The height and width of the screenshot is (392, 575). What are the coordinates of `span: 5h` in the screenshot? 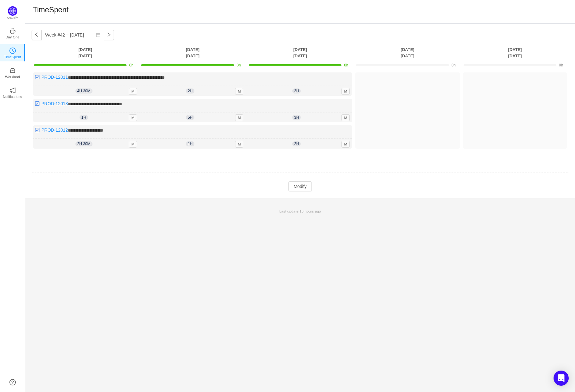 It's located at (190, 118).